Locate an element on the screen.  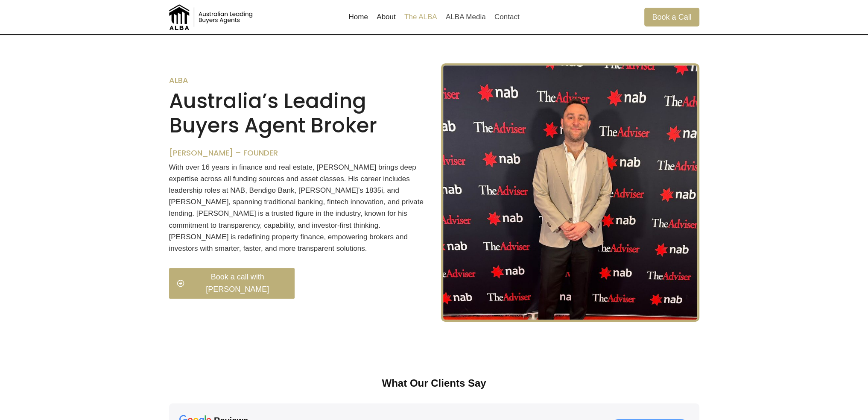
a: ALBA Media is located at coordinates (466, 17).